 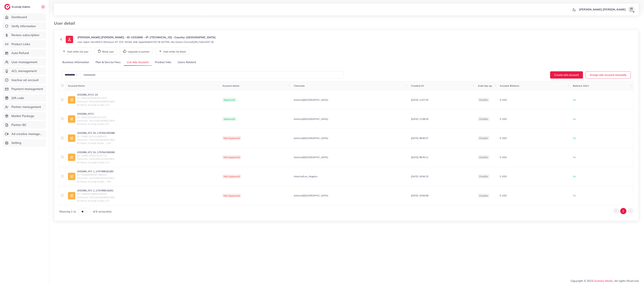 What do you see at coordinates (96, 98) in the screenshot?
I see `span: ID: 7550130181663571976` at bounding box center [96, 98].